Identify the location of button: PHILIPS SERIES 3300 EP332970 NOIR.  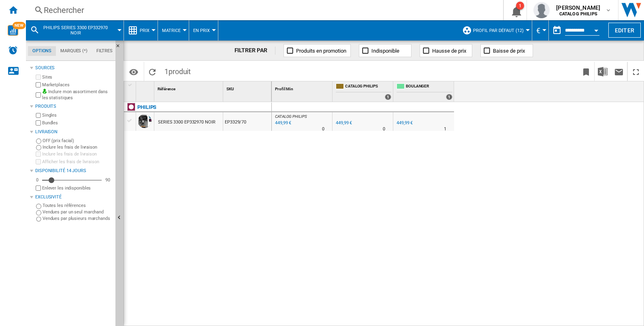
(79, 30).